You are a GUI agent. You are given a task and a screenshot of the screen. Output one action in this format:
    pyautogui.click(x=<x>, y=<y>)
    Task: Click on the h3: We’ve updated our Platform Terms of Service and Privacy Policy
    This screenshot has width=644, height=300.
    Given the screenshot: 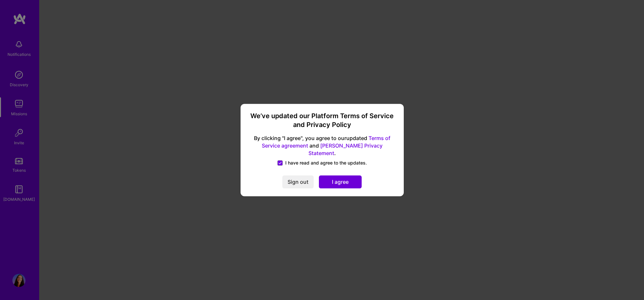 What is the action you would take?
    pyautogui.click(x=322, y=120)
    